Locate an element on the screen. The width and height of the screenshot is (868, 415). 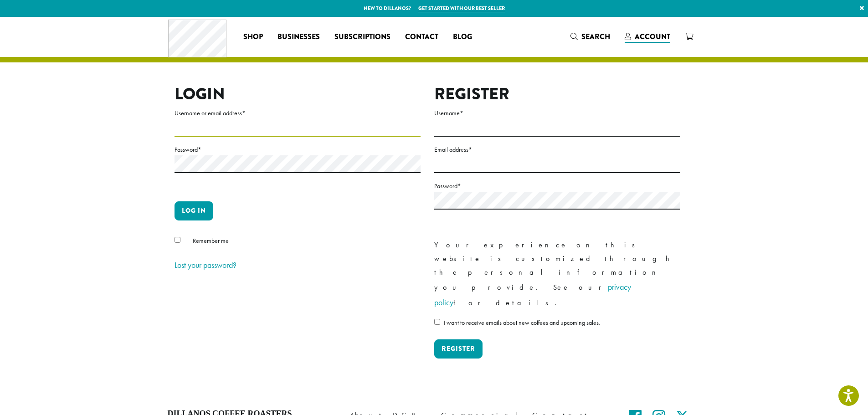
span: I want to receive emails about new coffees and upcoming sales. is located at coordinates (522, 323).